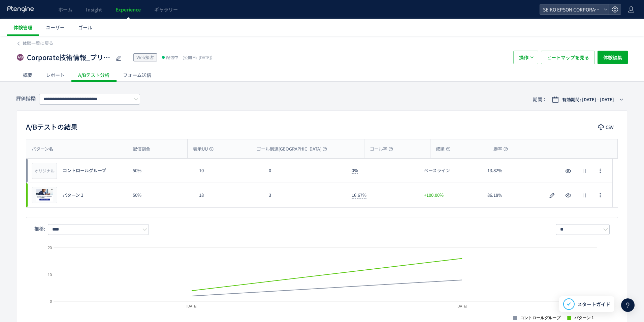 Image resolution: width=644 pixels, height=322 pixels. What do you see at coordinates (513, 170) in the screenshot?
I see `div: 13.82%` at bounding box center [513, 170].